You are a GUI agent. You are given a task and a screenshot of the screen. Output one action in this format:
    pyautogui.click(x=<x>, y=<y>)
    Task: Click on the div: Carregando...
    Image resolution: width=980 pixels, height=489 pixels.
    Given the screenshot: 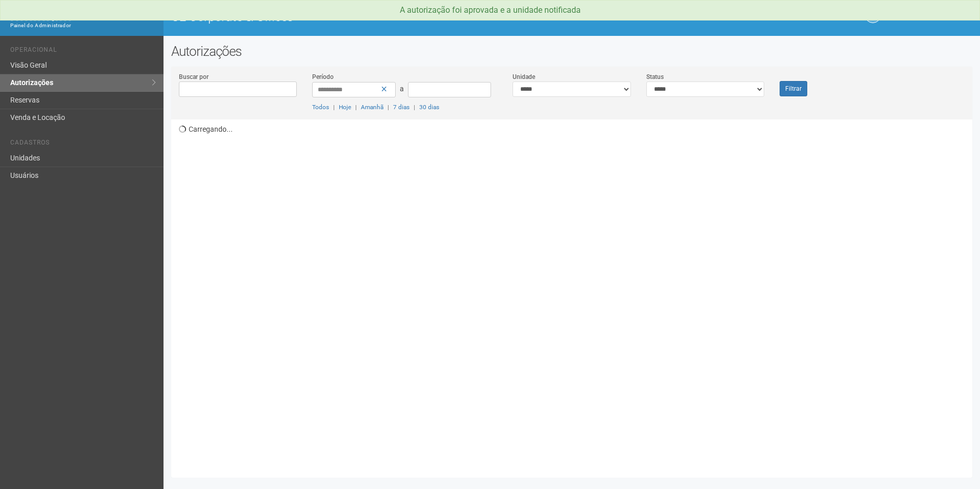 What is the action you would take?
    pyautogui.click(x=576, y=295)
    